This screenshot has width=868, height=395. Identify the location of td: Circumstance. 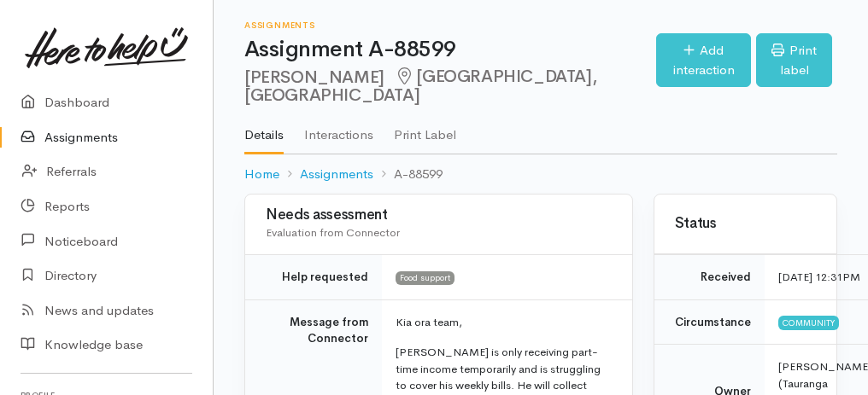
(708, 321).